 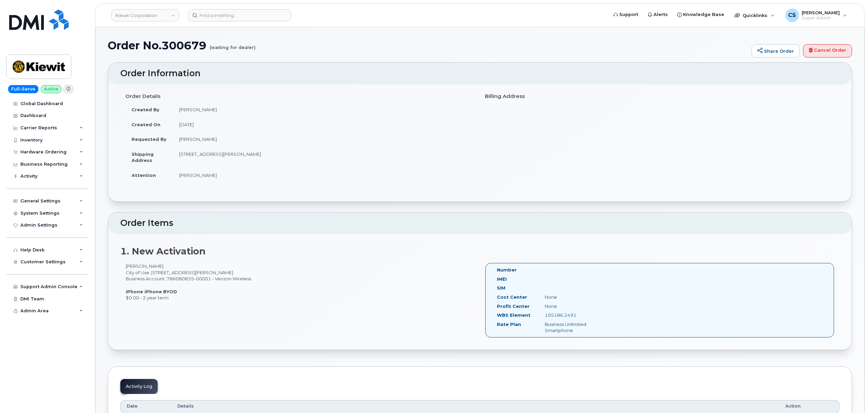 What do you see at coordinates (480, 223) in the screenshot?
I see `h2: Order Items` at bounding box center [480, 223].